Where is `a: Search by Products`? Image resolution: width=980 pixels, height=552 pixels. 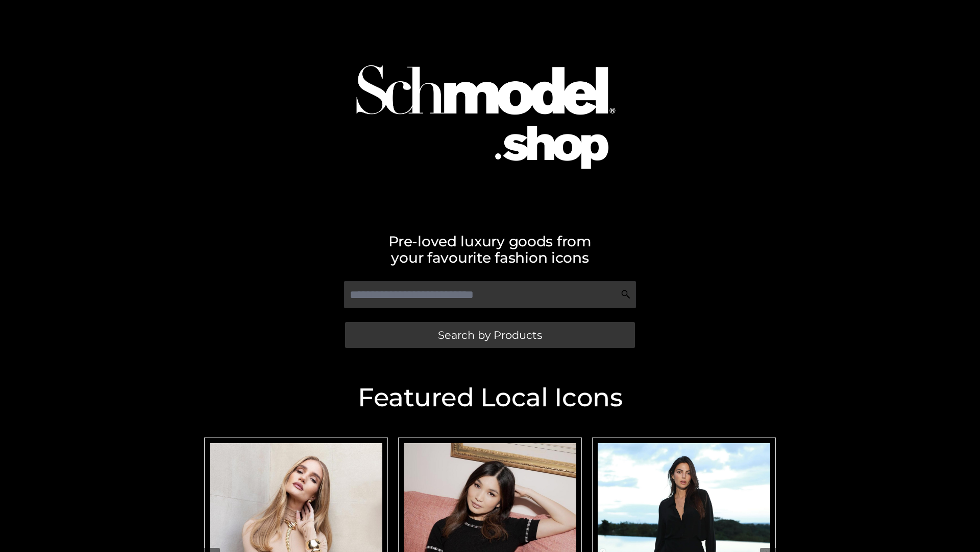 a: Search by Products is located at coordinates (490, 334).